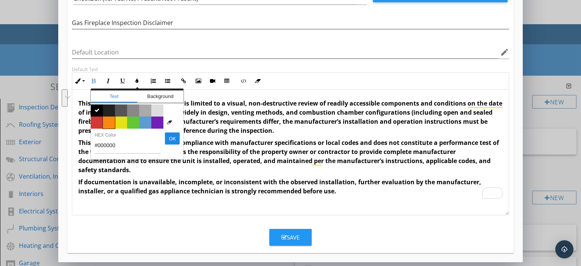  What do you see at coordinates (184, 81) in the screenshot?
I see `button: Insert Link (Ctrl+K)` at bounding box center [184, 81].